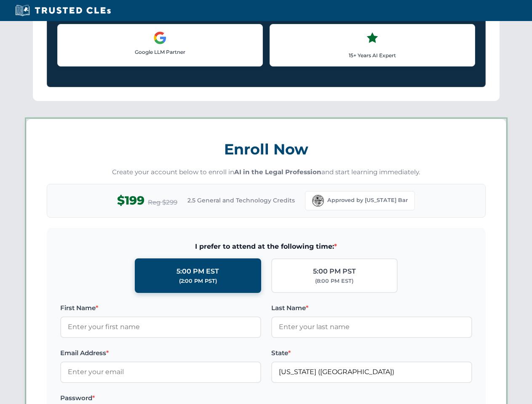 The image size is (532, 404). I want to click on img: Trusted CLEs, so click(63, 10).